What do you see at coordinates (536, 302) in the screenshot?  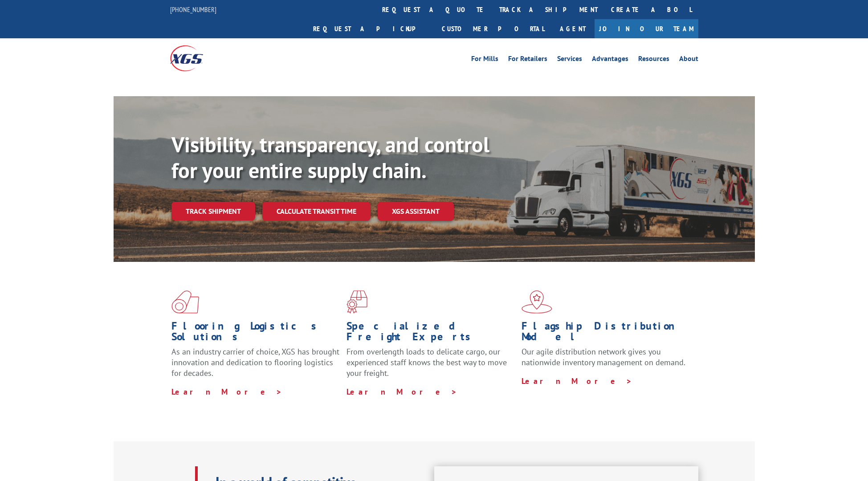 I see `img: xgs-icon-flagship-distribution-model-red` at bounding box center [536, 302].